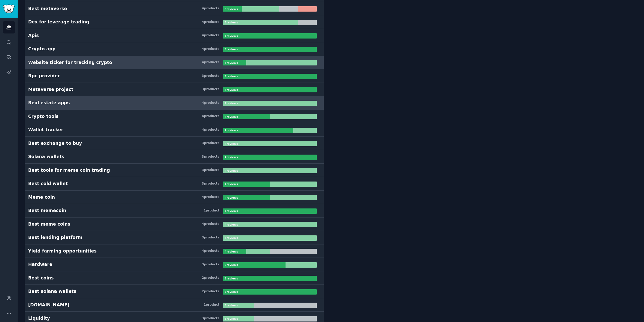 The image size is (644, 322). I want to click on div: Best meme coins, so click(49, 224).